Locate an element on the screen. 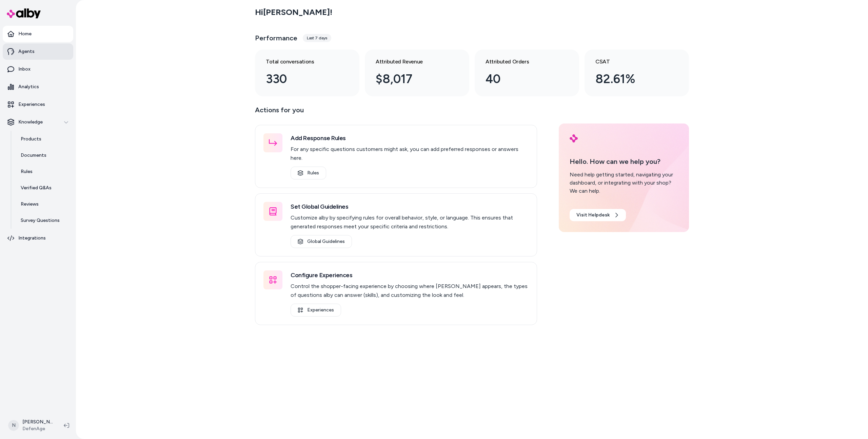 The height and width of the screenshot is (439, 868). h3: CSAT is located at coordinates (631, 62).